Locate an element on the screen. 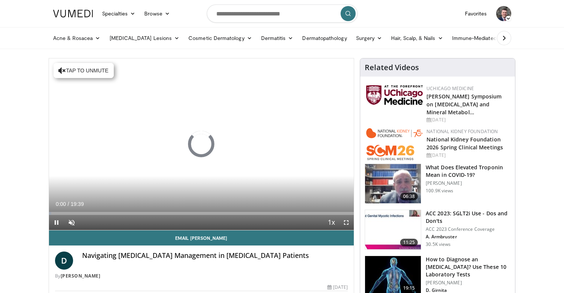 The height and width of the screenshot is (293, 564). a: National Kidney Foundation 2026 Spring Clinical Meetings is located at coordinates (465, 143).